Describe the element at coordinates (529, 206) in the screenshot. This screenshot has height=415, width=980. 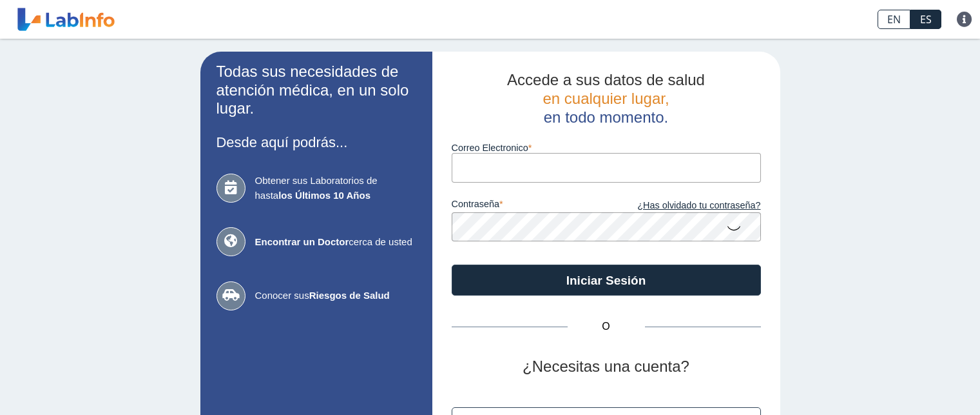
I see `label: contraseña` at that location.